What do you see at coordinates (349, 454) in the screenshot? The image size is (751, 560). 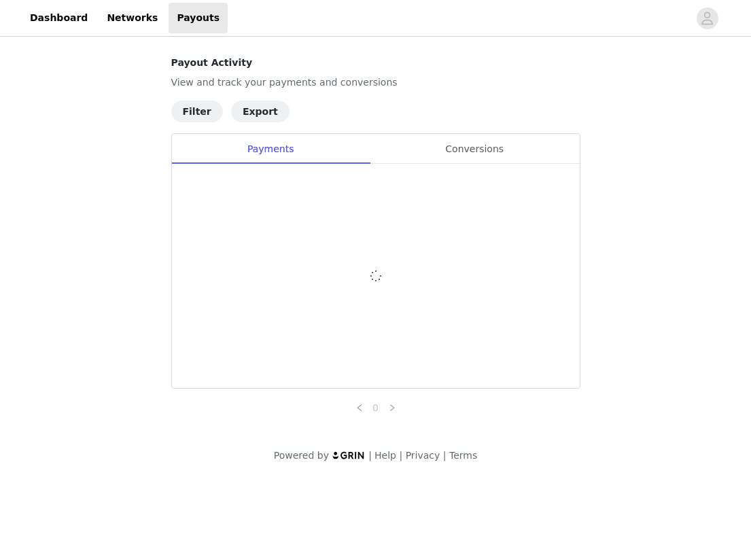 I see `img: logo` at bounding box center [349, 454].